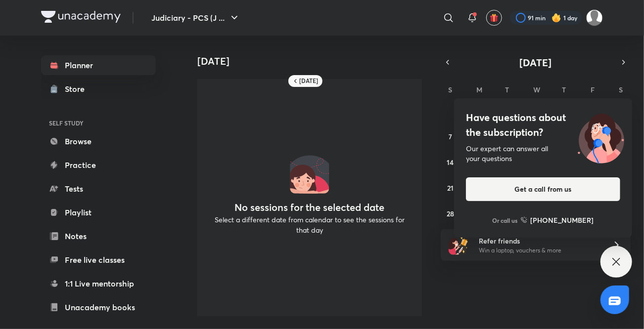 The image size is (644, 329). What do you see at coordinates (556, 18) in the screenshot?
I see `img: streak` at bounding box center [556, 18].